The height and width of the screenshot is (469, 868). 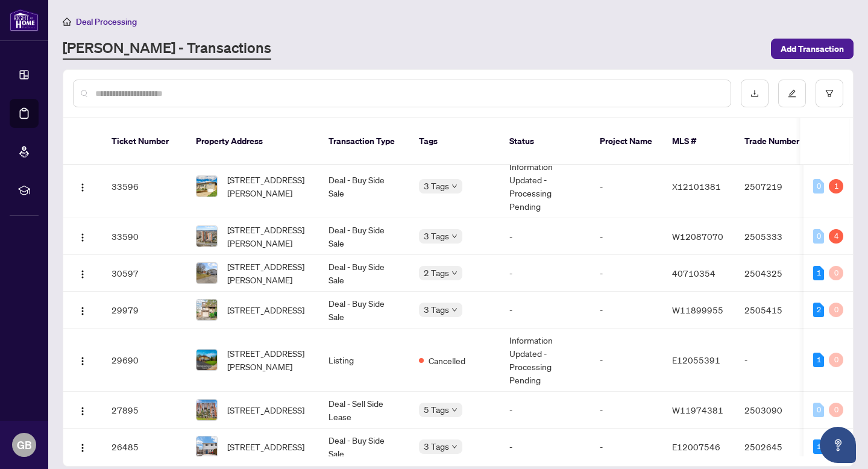 What do you see at coordinates (777, 236) in the screenshot?
I see `td: 2505333` at bounding box center [777, 236].